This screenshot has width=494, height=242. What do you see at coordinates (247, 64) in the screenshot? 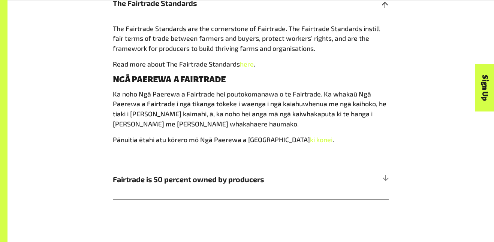
I see `a: here` at bounding box center [247, 64].